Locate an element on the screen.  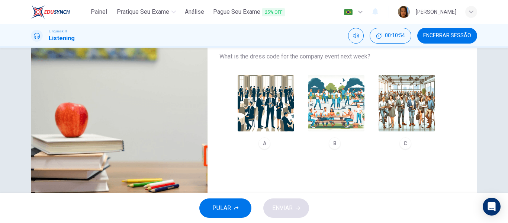
span: PULAR is located at coordinates (222, 208).